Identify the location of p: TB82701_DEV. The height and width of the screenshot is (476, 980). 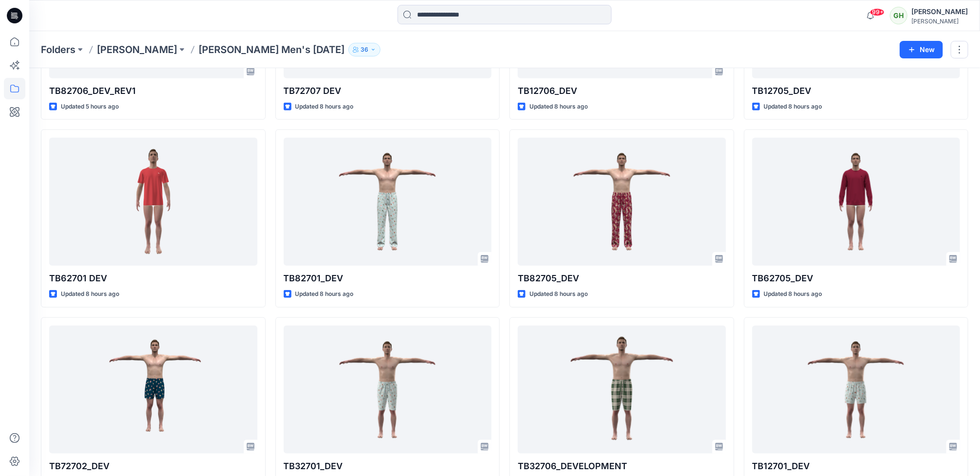
(388, 278).